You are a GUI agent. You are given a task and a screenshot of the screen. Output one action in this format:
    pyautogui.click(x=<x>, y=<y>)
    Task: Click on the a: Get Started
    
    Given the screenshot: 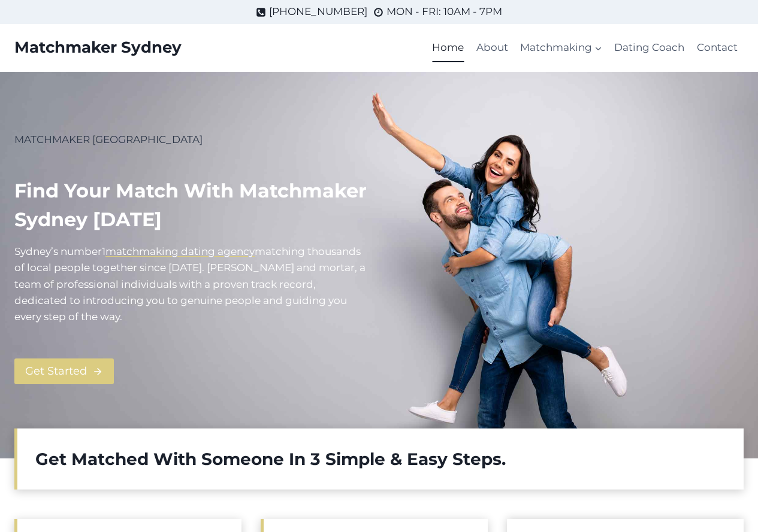 What is the action you would take?
    pyautogui.click(x=64, y=372)
    